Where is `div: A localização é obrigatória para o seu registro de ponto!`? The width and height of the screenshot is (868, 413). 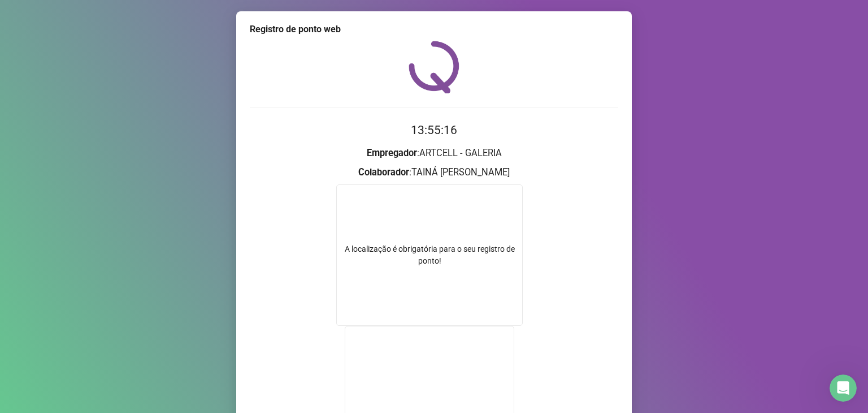 div: A localização é obrigatória para o seu registro de ponto! is located at coordinates (429, 255).